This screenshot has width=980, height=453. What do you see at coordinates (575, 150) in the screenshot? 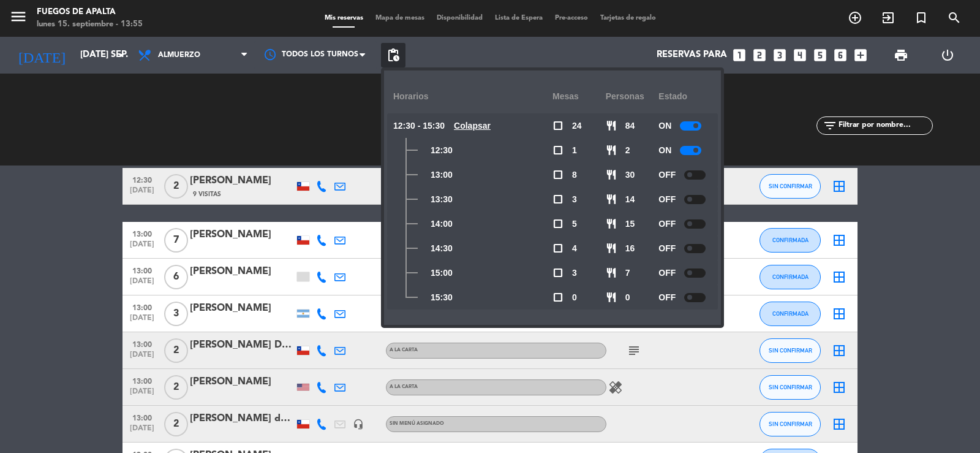
I see `span: 1` at bounding box center [575, 150].